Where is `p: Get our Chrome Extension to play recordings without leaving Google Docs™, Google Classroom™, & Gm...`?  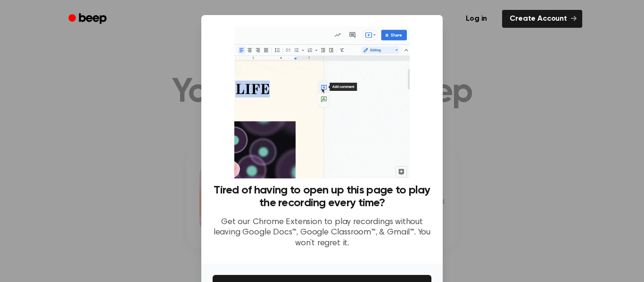 p: Get our Chrome Extension to play recordings without leaving Google Docs™, Google Classroom™, & Gm... is located at coordinates (322, 233).